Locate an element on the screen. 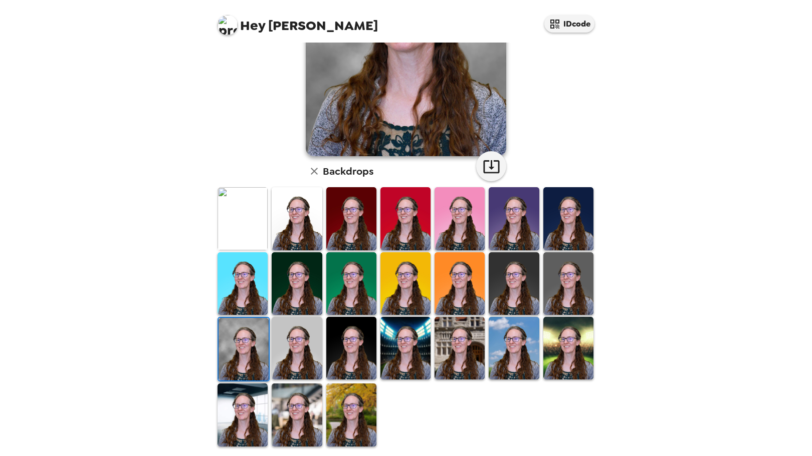  h6: Backdrops is located at coordinates (348, 171).